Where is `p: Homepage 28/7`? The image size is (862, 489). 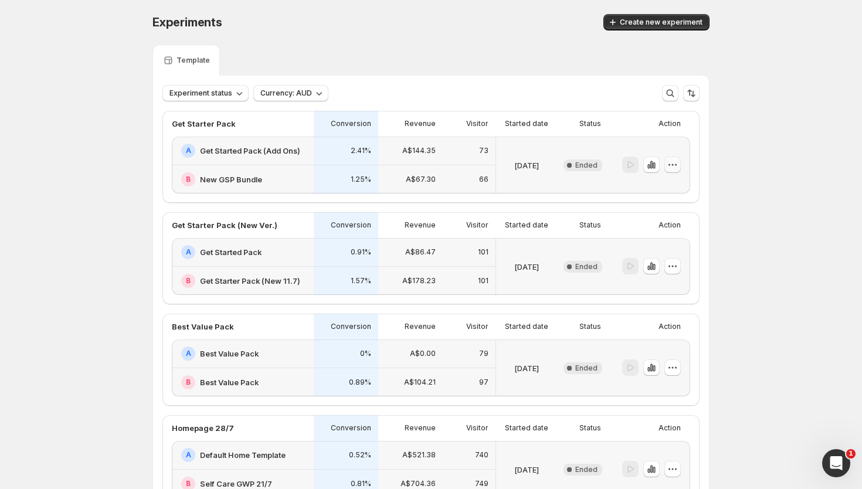 p: Homepage 28/7 is located at coordinates (203, 428).